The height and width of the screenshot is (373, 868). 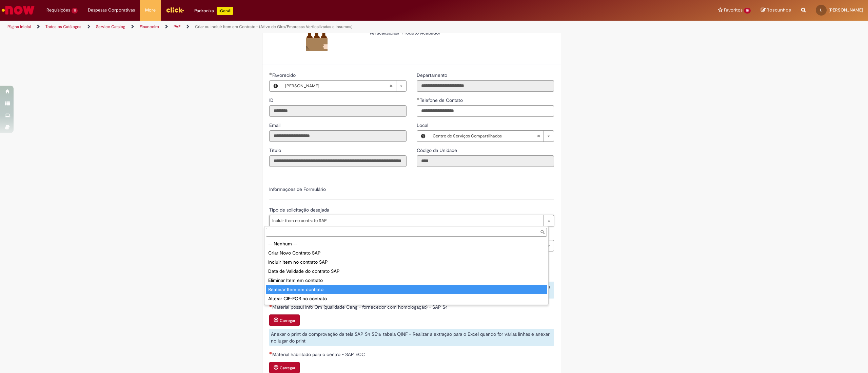 What do you see at coordinates (406, 290) in the screenshot?
I see `div: Reativar Item em contrato` at bounding box center [406, 290].